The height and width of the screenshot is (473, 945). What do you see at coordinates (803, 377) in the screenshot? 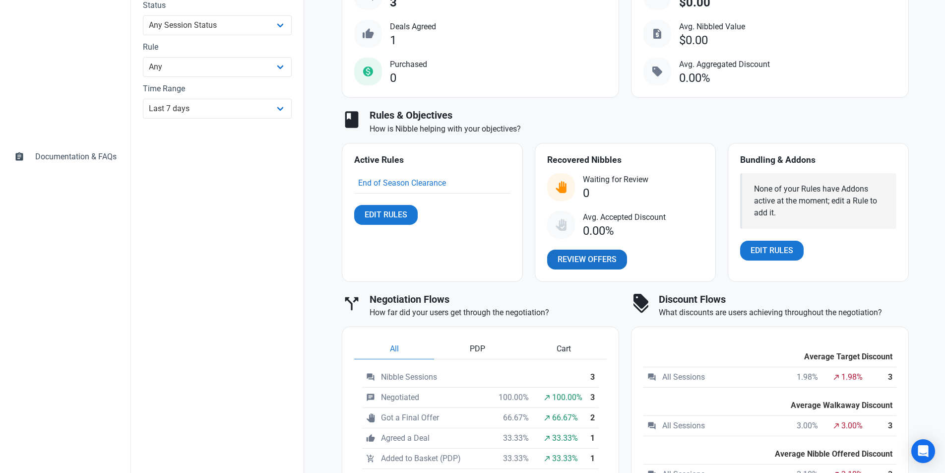
I see `td: 1.98%` at bounding box center [803, 377].